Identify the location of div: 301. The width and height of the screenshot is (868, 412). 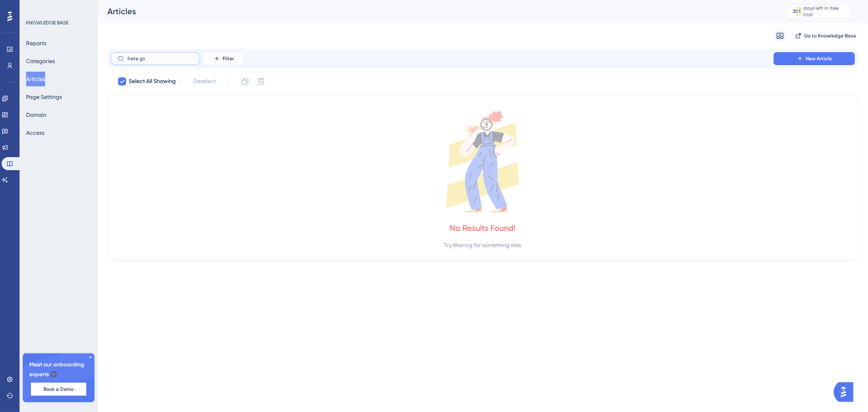
(797, 11).